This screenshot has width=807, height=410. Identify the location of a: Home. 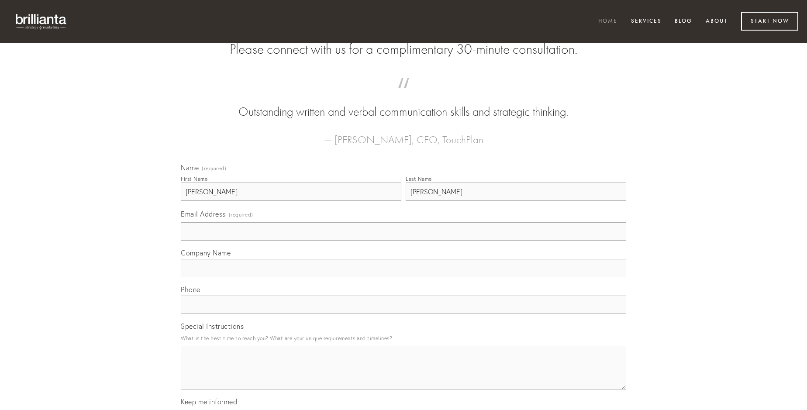
(608, 21).